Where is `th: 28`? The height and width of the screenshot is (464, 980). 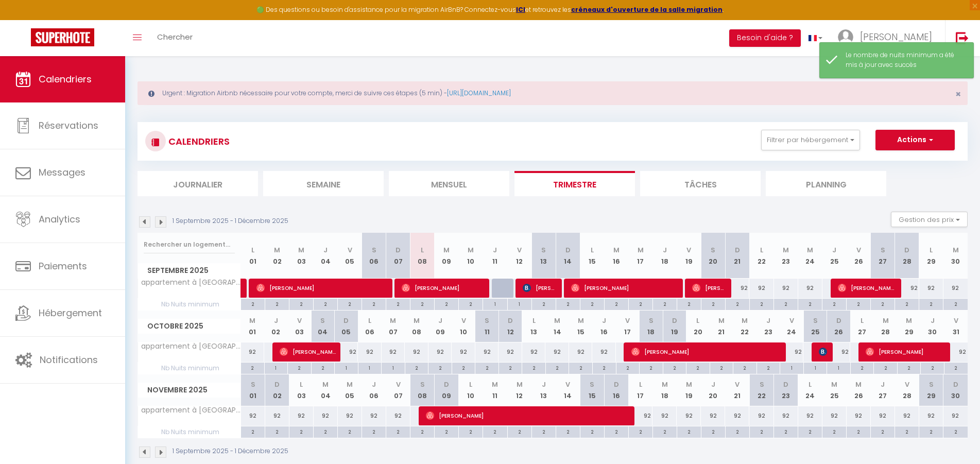 th: 28 is located at coordinates (908, 390).